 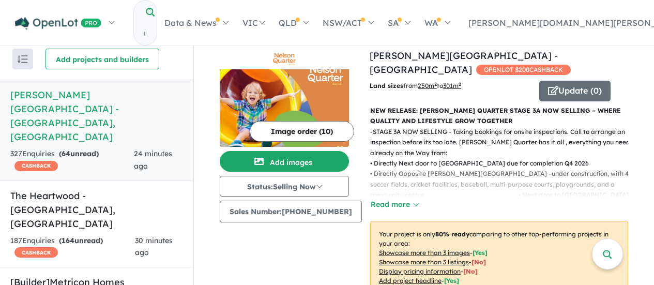 I want to click on span: 24 minutes ago, so click(x=153, y=160).